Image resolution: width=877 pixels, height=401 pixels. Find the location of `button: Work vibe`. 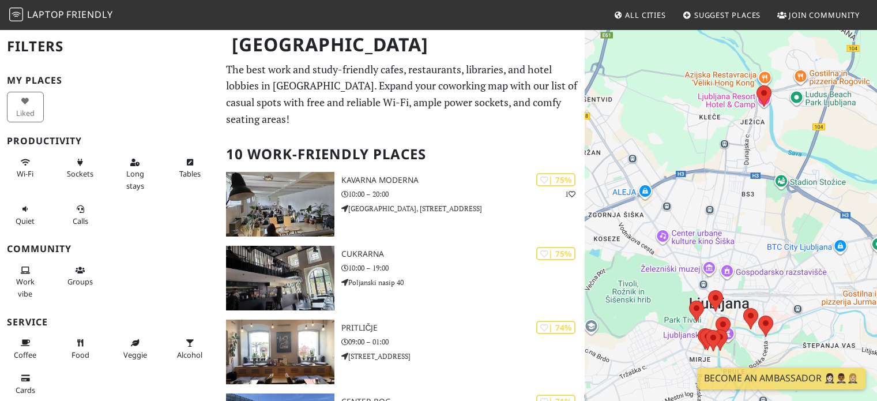

button: Work vibe is located at coordinates (25, 281).